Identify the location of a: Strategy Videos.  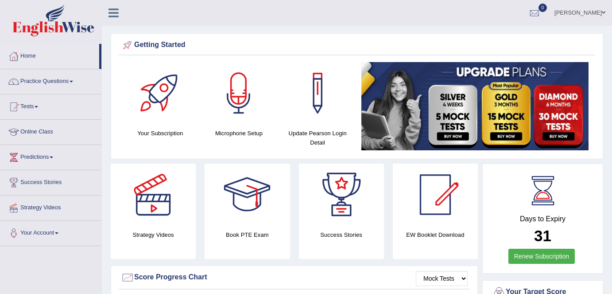
(51, 206).